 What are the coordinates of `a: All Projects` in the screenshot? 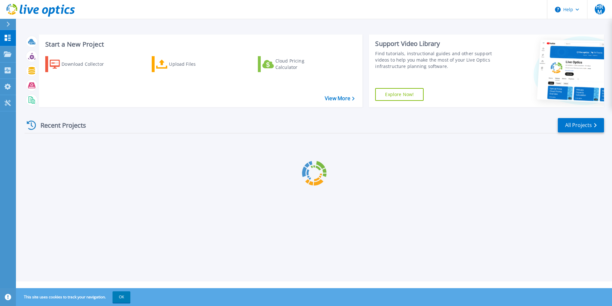 It's located at (581, 125).